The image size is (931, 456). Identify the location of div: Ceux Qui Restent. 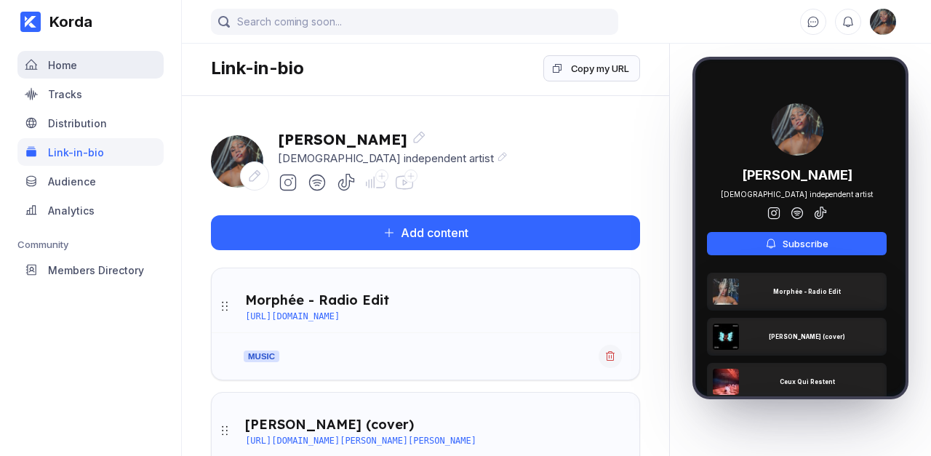
(807, 382).